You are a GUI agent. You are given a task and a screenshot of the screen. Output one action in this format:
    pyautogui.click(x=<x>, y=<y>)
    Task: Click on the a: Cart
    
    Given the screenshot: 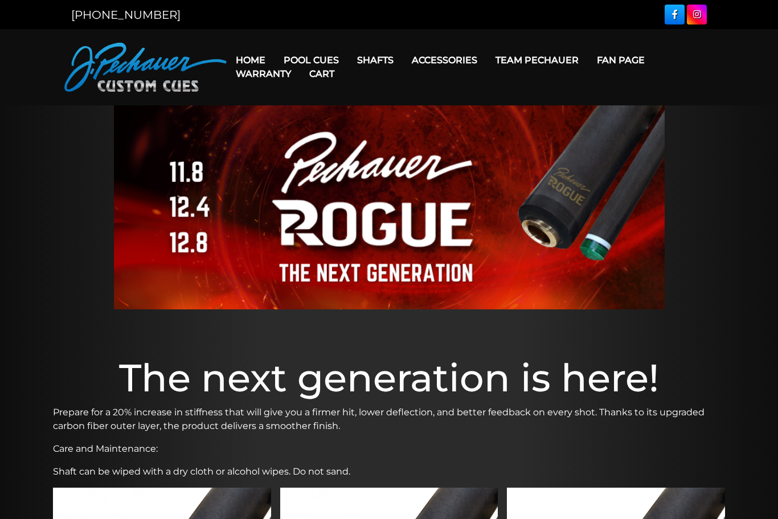 What is the action you would take?
    pyautogui.click(x=322, y=73)
    